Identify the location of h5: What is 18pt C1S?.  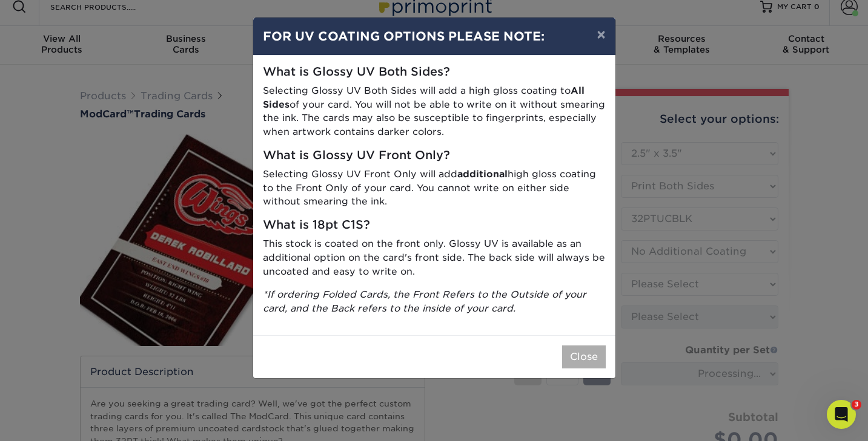
(434, 225).